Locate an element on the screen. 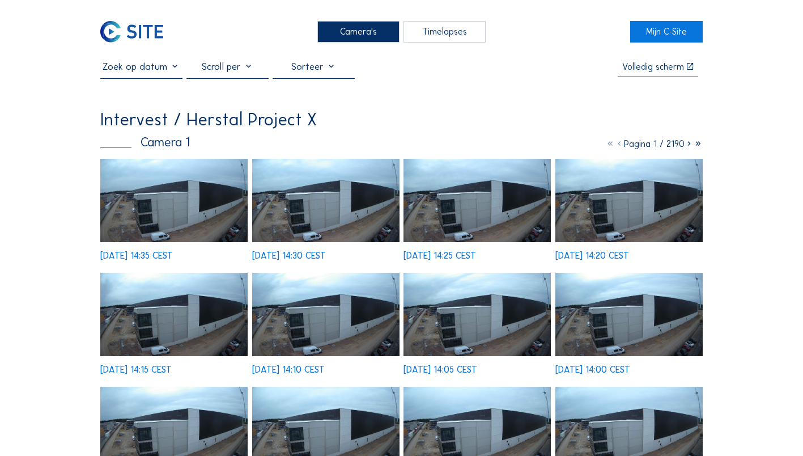 The image size is (803, 456). div: Volledig scherm is located at coordinates (653, 67).